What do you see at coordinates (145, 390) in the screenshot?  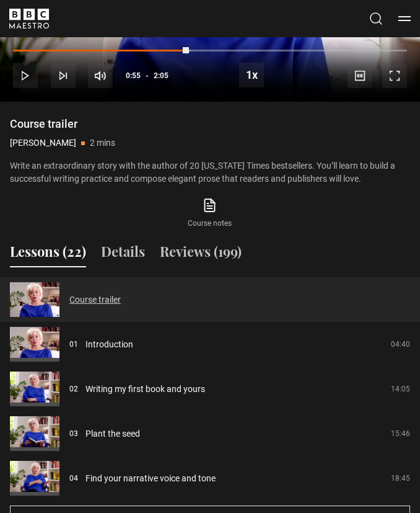 I see `a: Writing my first book and yours` at bounding box center [145, 390].